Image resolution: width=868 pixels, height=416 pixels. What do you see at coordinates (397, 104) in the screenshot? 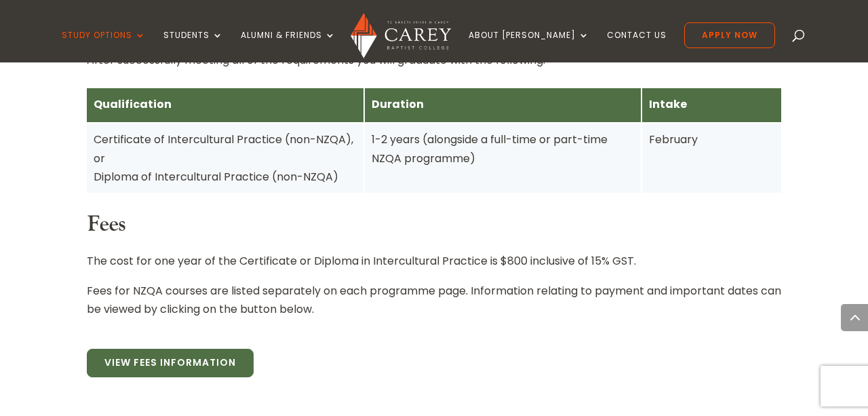
I see `strong: Duration` at bounding box center [397, 104].